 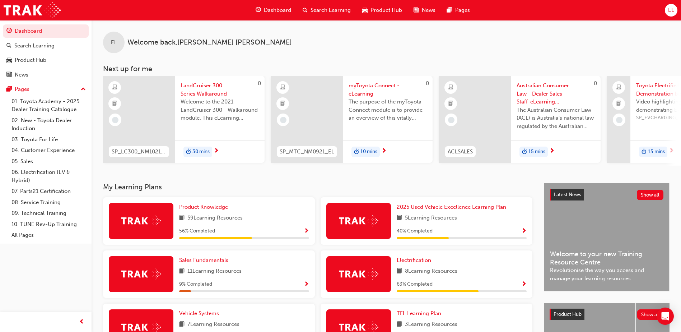 What do you see at coordinates (388, 89) in the screenshot?
I see `span: myToyota Connect - eLearning` at bounding box center [388, 89].